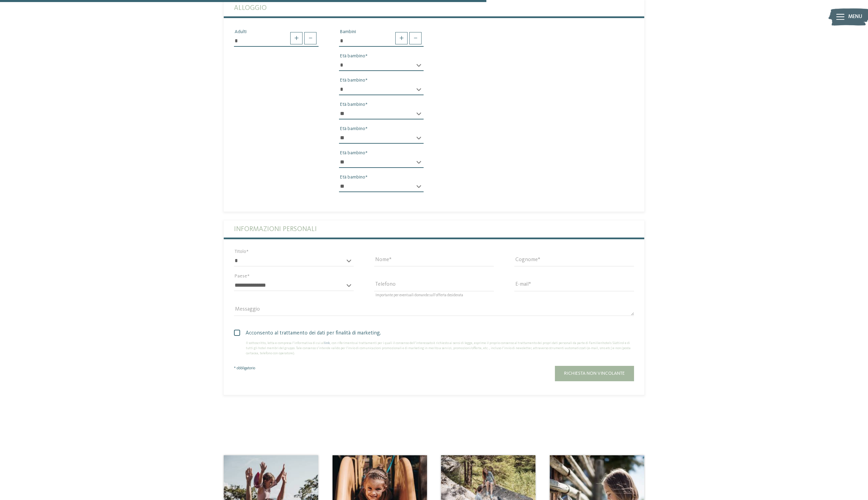 Image resolution: width=868 pixels, height=500 pixels. What do you see at coordinates (327, 343) in the screenshot?
I see `a: link` at bounding box center [327, 343].